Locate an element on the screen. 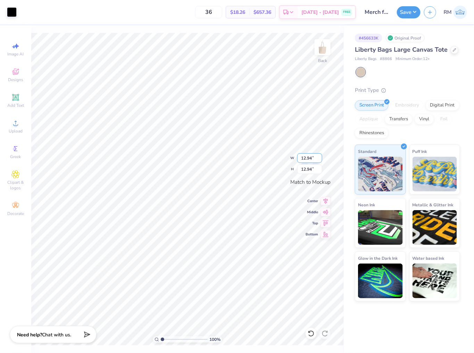 This screenshot has width=474, height=353. span: Designs is located at coordinates (16, 80).